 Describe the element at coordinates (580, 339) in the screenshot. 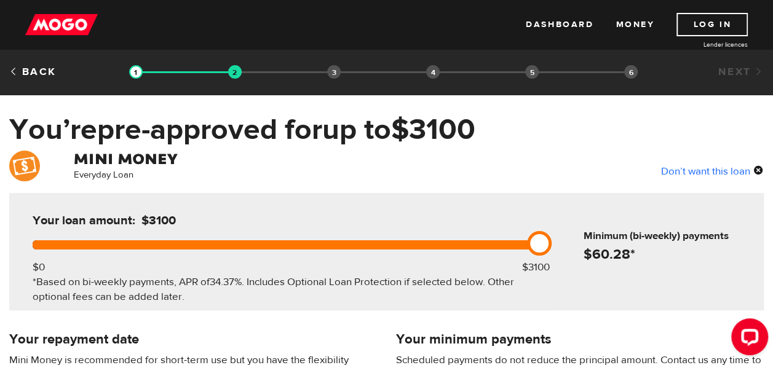

I see `h4: Your minimum payments` at that location.